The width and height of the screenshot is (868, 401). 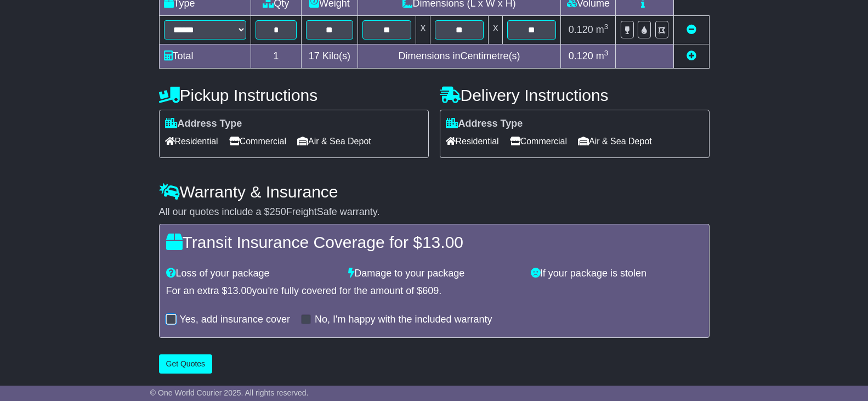 What do you see at coordinates (460, 57) in the screenshot?
I see `td: Dimensions in Centimetre(s)` at bounding box center [460, 57].